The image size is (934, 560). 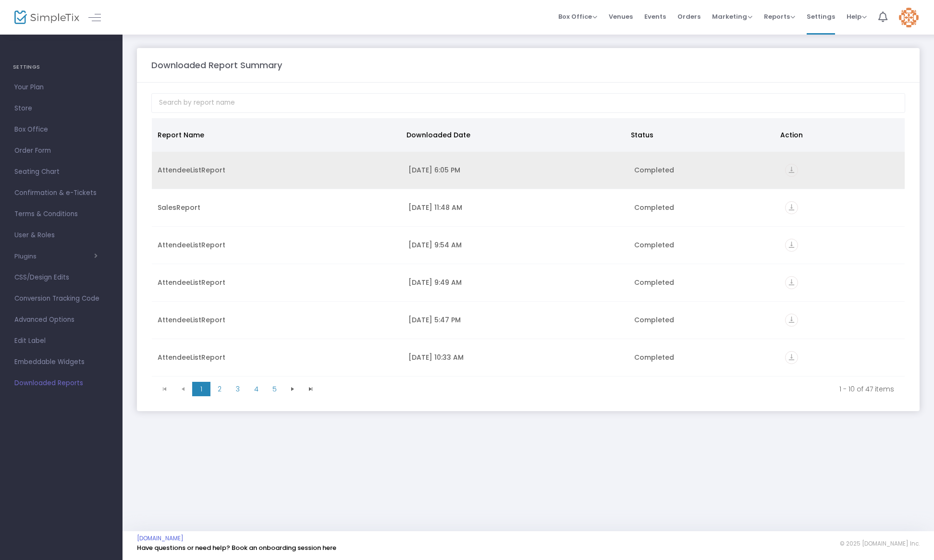 What do you see at coordinates (238, 389) in the screenshot?
I see `span: Page 3` at bounding box center [238, 389].